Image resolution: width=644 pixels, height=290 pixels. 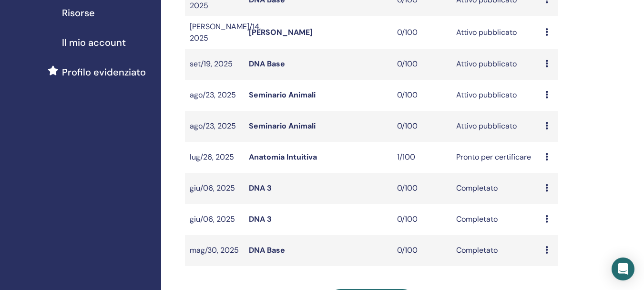 I want to click on td: mag/30, 2025, so click(x=215, y=250).